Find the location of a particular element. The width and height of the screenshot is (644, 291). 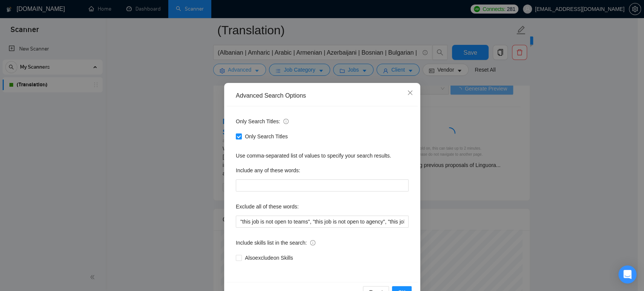

label: Include any of these words: is located at coordinates (268, 171).